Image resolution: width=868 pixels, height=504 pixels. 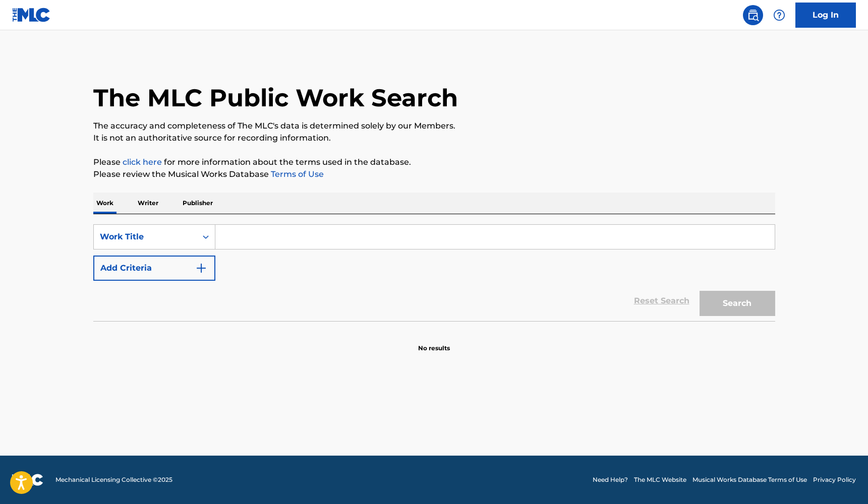 What do you see at coordinates (434, 175) in the screenshot?
I see `p: Please review the Musical Works Database` at bounding box center [434, 175].